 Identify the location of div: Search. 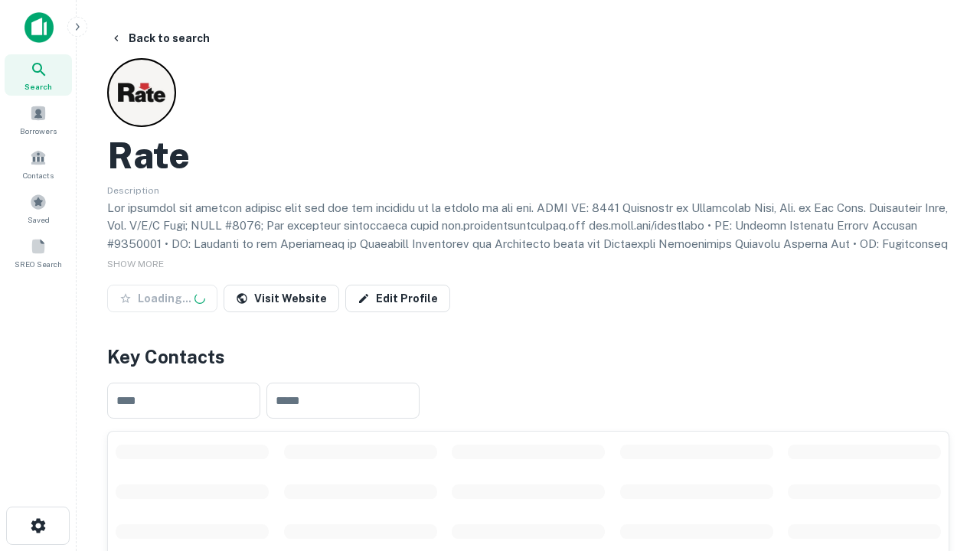
(38, 75).